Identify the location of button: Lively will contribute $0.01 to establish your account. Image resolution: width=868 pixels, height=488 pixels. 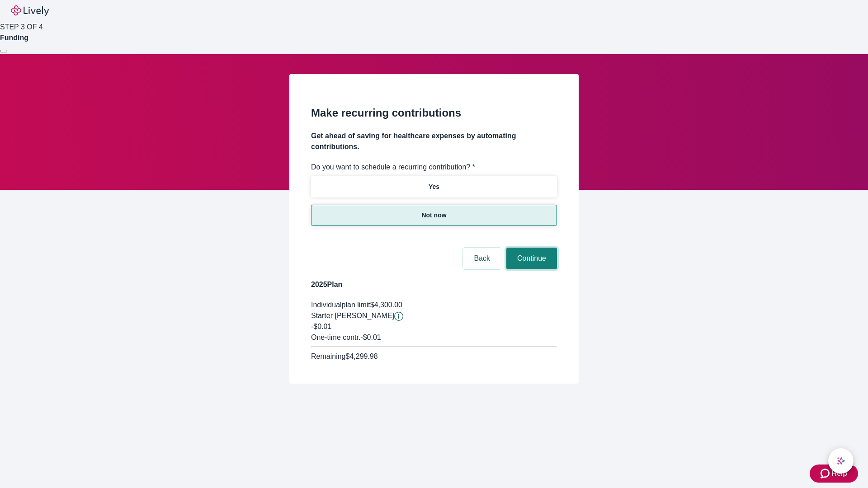
(399, 316).